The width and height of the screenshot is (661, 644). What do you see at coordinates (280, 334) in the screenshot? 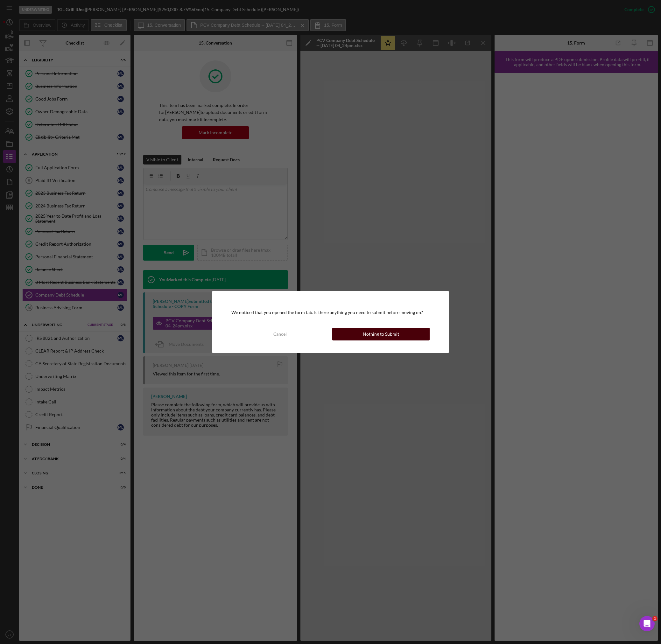
I see `div: Cancel` at bounding box center [280, 334].